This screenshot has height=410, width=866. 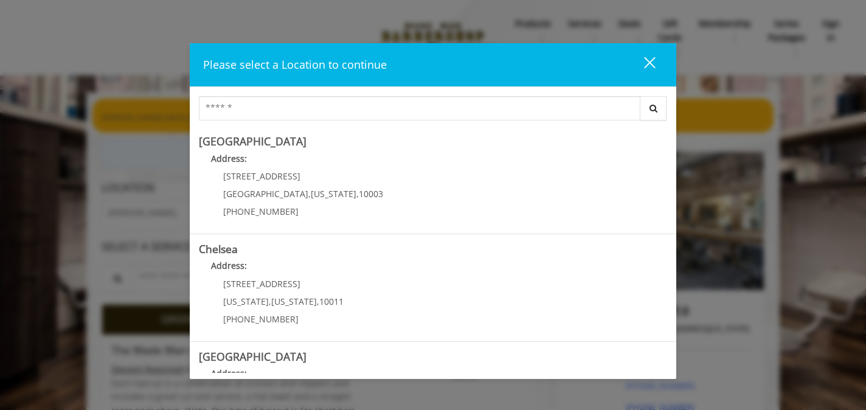 I want to click on span: 10011, so click(x=332, y=301).